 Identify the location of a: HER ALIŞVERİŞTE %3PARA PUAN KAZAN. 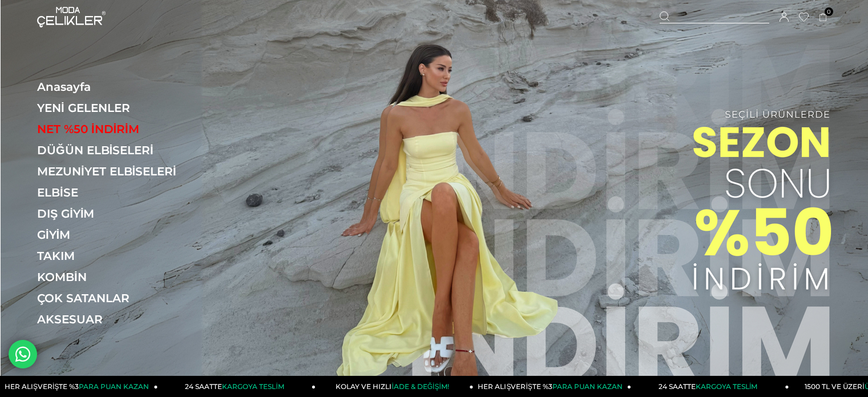
(553, 386).